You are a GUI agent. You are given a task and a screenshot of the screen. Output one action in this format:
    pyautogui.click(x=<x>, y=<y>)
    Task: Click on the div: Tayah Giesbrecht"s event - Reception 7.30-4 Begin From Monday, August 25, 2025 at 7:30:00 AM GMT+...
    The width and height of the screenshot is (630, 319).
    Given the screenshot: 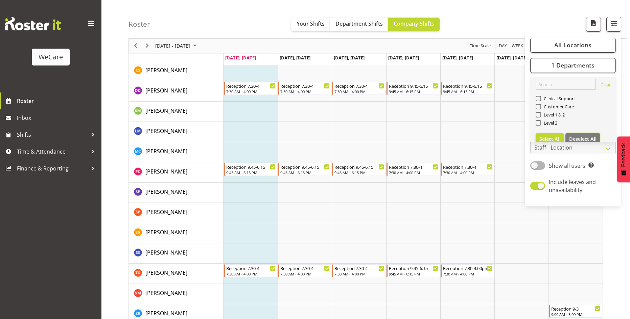 What is the action you would take?
    pyautogui.click(x=250, y=271)
    